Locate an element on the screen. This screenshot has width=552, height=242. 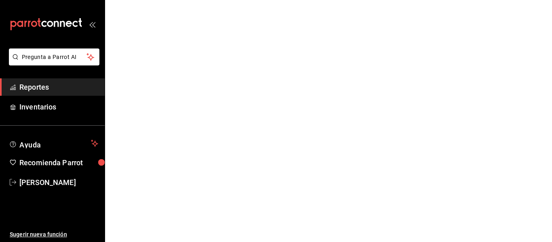
span: Inventarios is located at coordinates (59, 107).